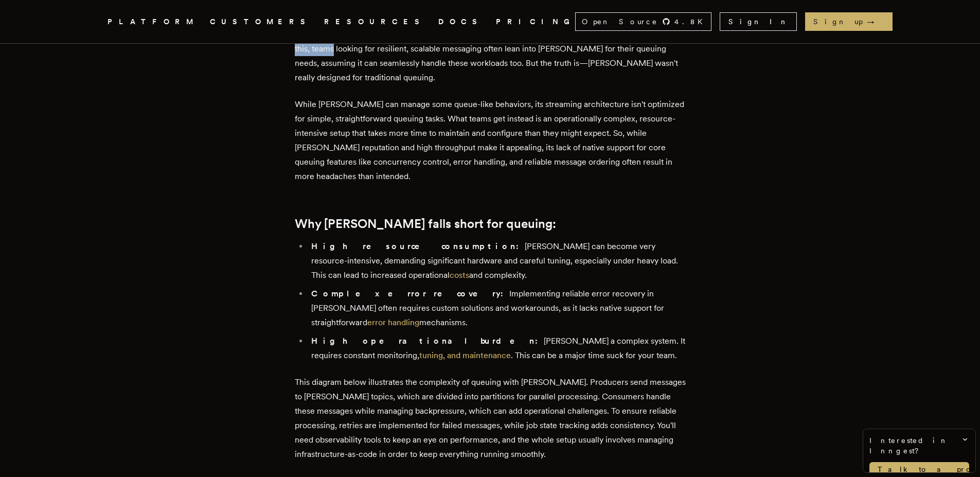 The width and height of the screenshot is (980, 477). What do you see at coordinates (393, 322) in the screenshot?
I see `a: error handling` at bounding box center [393, 322].